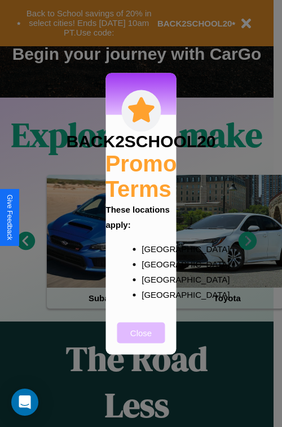 The width and height of the screenshot is (282, 427). Describe the element at coordinates (141, 141) in the screenshot. I see `h3: BACK2SCHOOL20` at that location.